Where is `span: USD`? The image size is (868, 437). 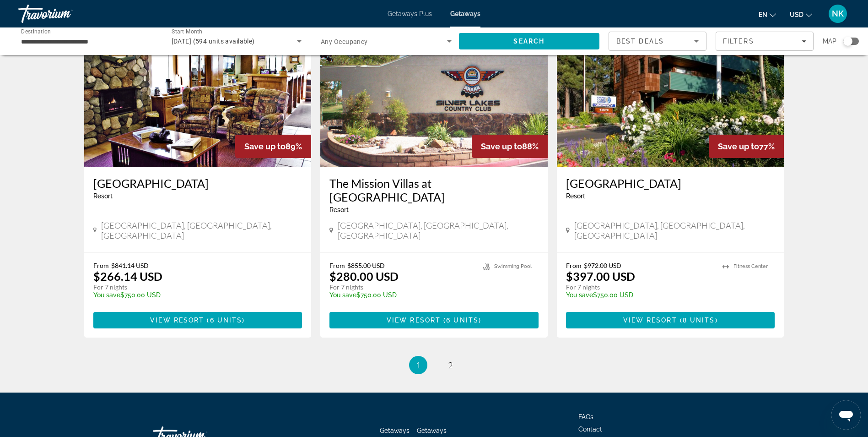
span: USD is located at coordinates (797, 15).